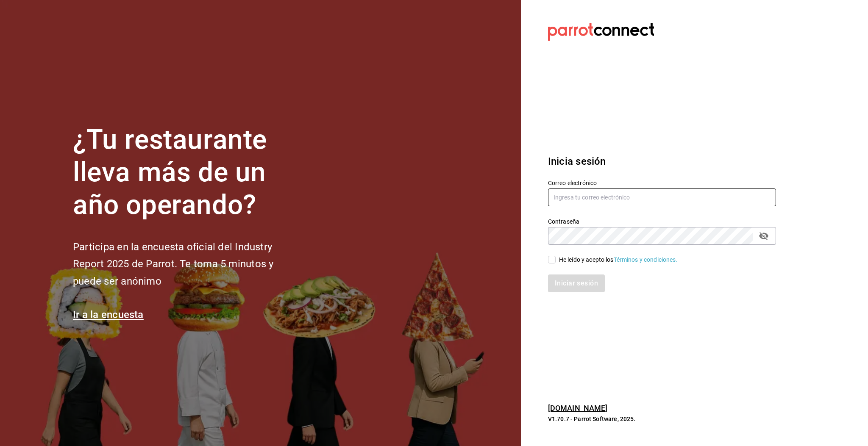 The width and height of the screenshot is (868, 446). What do you see at coordinates (662, 162) in the screenshot?
I see `h3: Inicia sesión` at bounding box center [662, 162].